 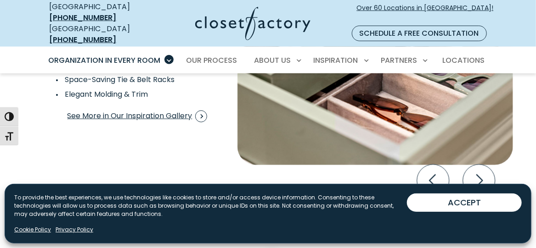 What do you see at coordinates (126, 80) in the screenshot?
I see `li: Space-Saving Tie & Belt Racks` at bounding box center [126, 80].